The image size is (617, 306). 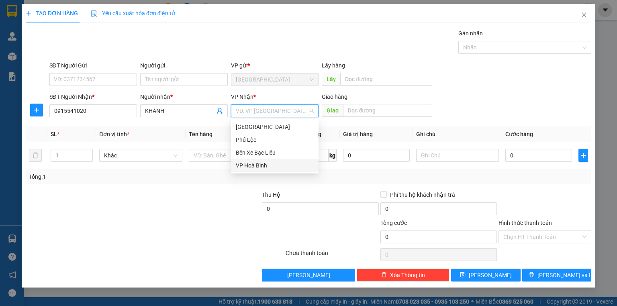 What do you see at coordinates (332, 111) in the screenshot?
I see `span: Giao` at bounding box center [332, 111].